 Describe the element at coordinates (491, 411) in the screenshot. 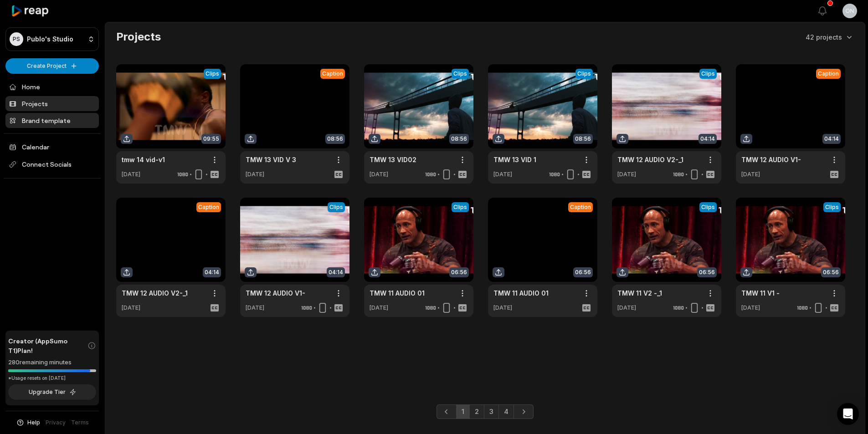

I see `a: Page 3` at that location.